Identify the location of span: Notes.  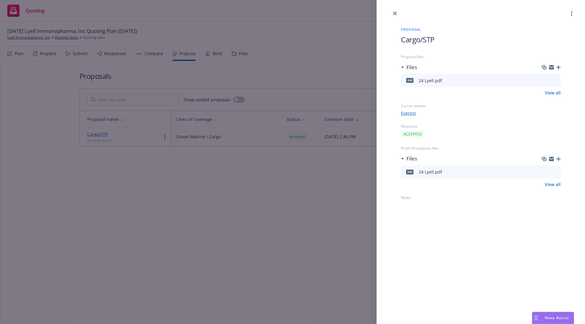
(481, 198).